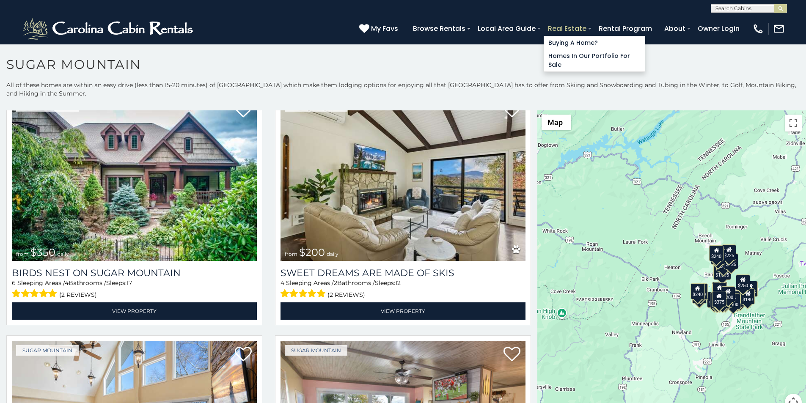 The height and width of the screenshot is (403, 806). What do you see at coordinates (507, 28) in the screenshot?
I see `a: Local Area Guide` at bounding box center [507, 28].